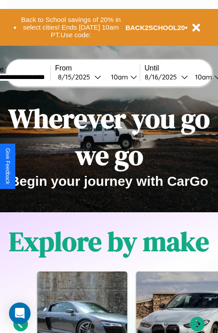 This screenshot has width=218, height=333. I want to click on div: 8 / 15 / 2025, so click(76, 77).